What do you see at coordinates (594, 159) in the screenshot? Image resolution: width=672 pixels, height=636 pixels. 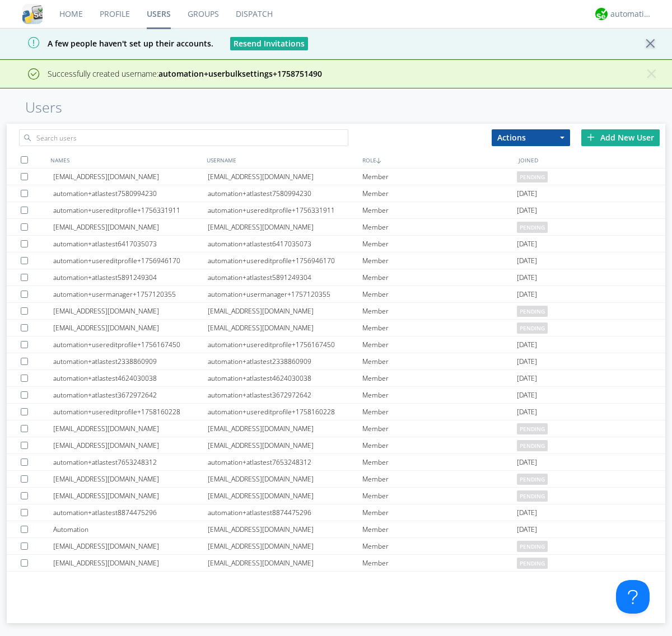 I see `div: JOINED` at bounding box center [594, 159].